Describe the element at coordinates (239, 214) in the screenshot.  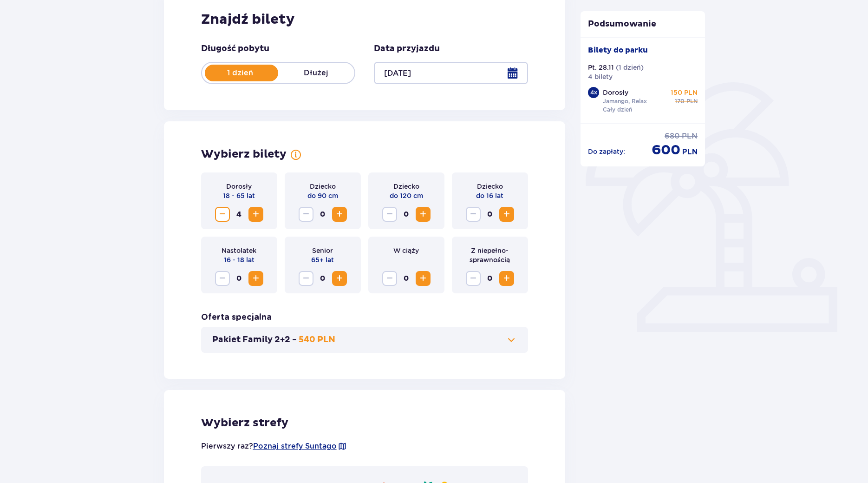
I see `span: 4` at that location.